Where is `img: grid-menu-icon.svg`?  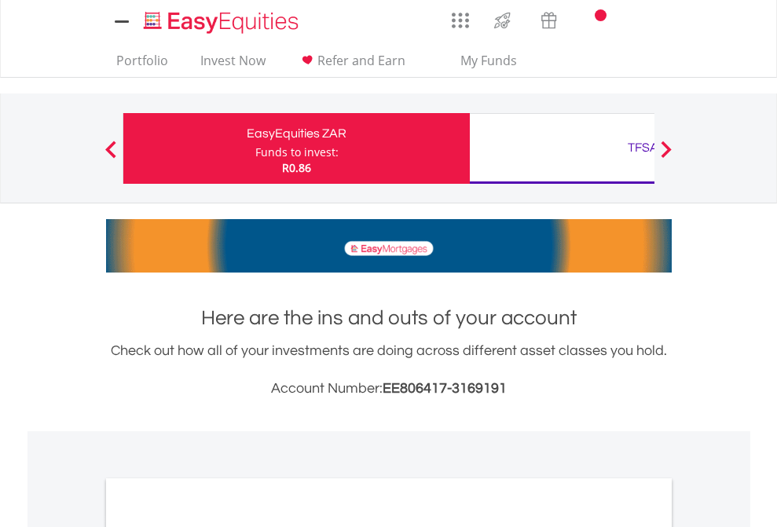
img: grid-menu-icon.svg is located at coordinates (460, 20).